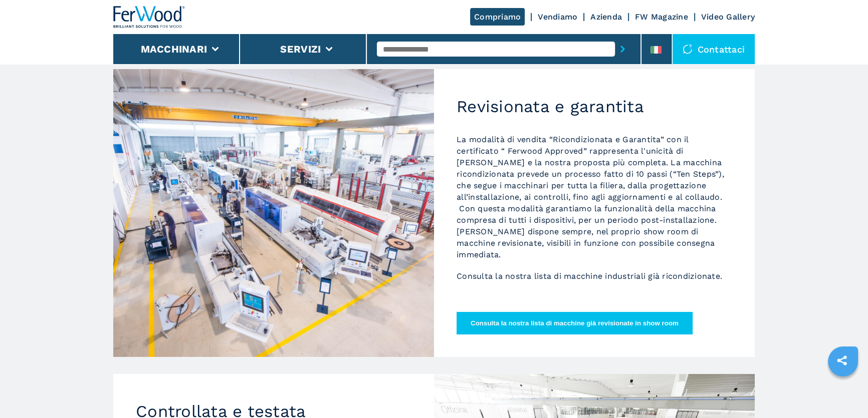 This screenshot has width=868, height=418. I want to click on p: La modalità di vendita “Ricondizionata e Garantita” con il certificato “ Ferwood Approved” rappre..., so click(594, 197).